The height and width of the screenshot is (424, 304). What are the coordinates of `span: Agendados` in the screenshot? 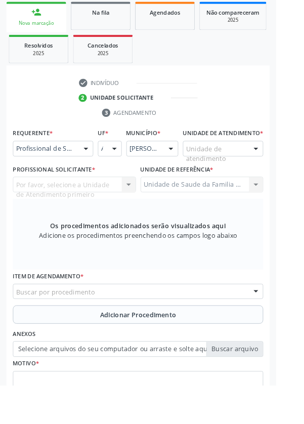 It's located at (182, 13).